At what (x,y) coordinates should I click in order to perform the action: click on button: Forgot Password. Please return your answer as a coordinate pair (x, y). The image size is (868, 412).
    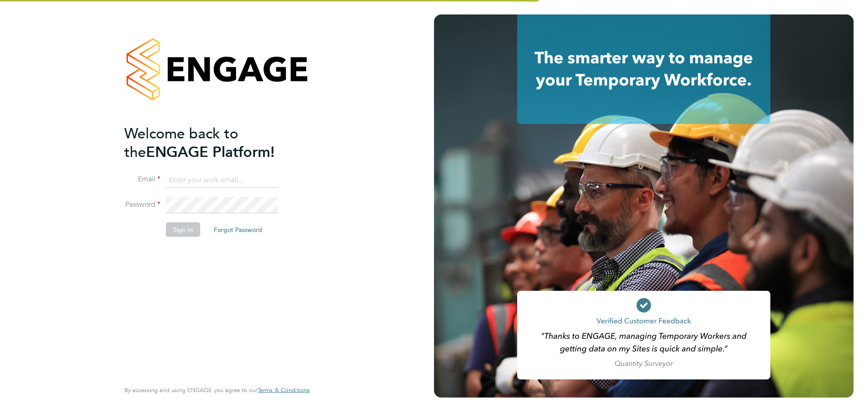
    Looking at the image, I should click on (238, 230).